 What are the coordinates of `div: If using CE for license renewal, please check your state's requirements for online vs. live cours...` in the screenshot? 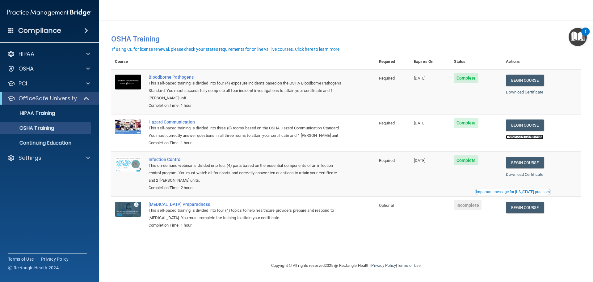 It's located at (227, 49).